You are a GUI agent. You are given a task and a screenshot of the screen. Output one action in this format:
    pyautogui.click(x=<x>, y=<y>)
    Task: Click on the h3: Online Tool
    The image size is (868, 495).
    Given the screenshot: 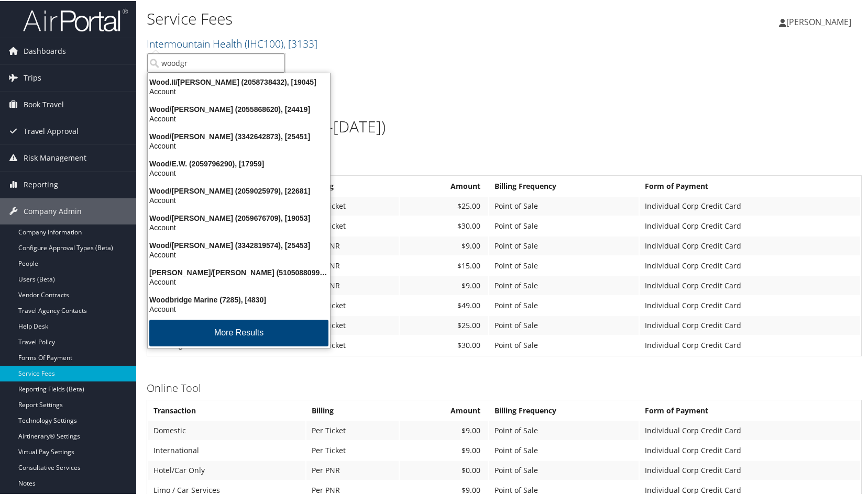 What is the action you would take?
    pyautogui.click(x=504, y=387)
    